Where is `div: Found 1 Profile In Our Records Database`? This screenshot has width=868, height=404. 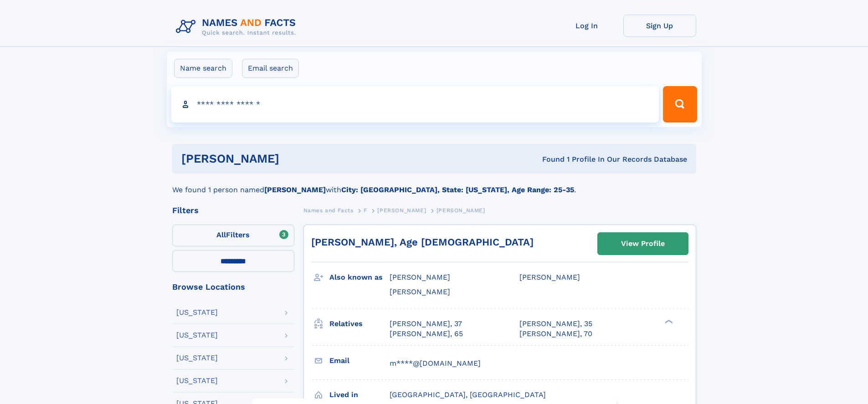
div: Found 1 Profile In Our Records Database is located at coordinates (548, 160).